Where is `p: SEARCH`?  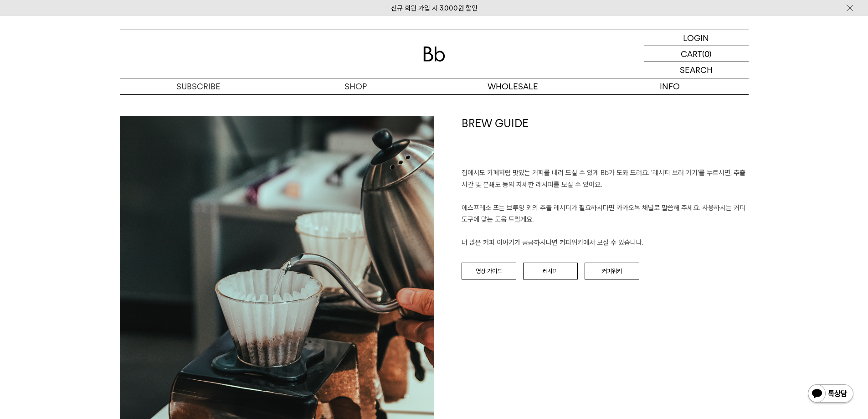 p: SEARCH is located at coordinates (696, 70).